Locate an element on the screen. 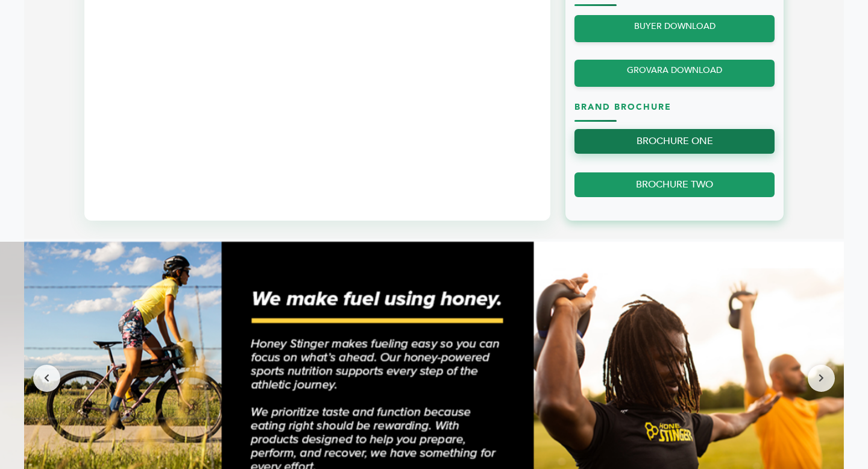 The height and width of the screenshot is (469, 868). a: GROVARA DOWNLOAD is located at coordinates (675, 73).